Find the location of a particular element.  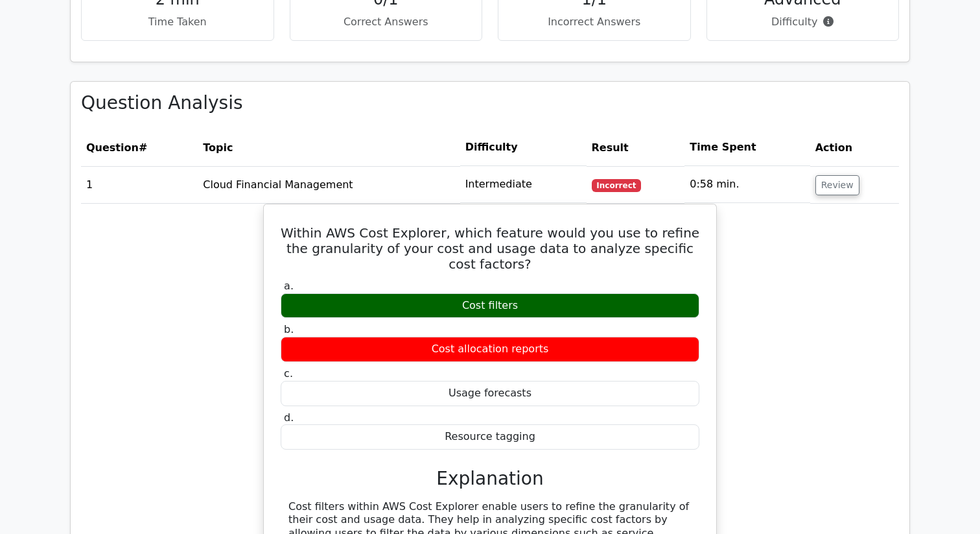

span: b. is located at coordinates (288, 329).